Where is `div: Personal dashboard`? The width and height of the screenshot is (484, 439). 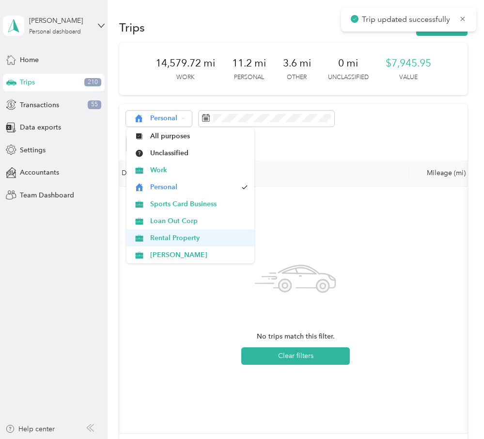 div: Personal dashboard is located at coordinates (55, 32).